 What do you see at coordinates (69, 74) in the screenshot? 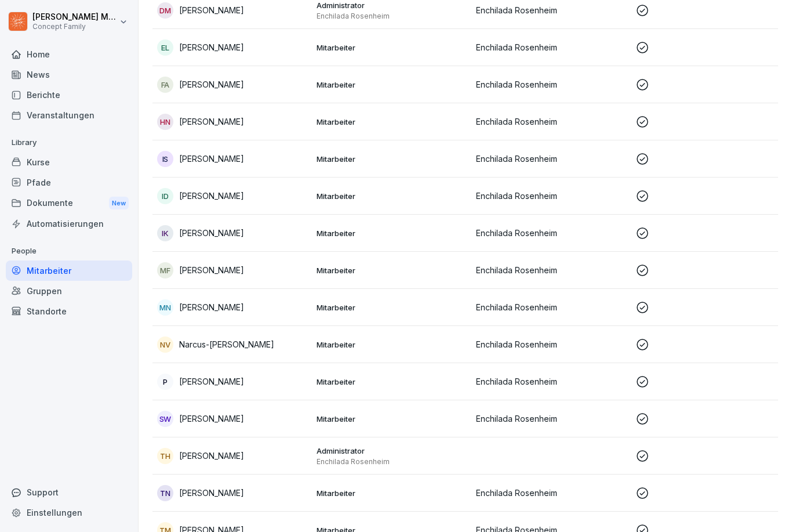
I see `div: News` at bounding box center [69, 74].